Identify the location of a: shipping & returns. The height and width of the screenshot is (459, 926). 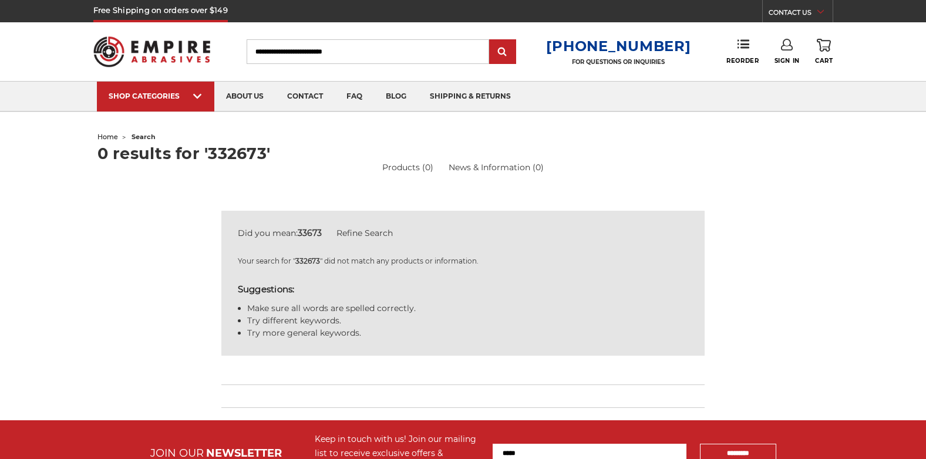
(470, 96).